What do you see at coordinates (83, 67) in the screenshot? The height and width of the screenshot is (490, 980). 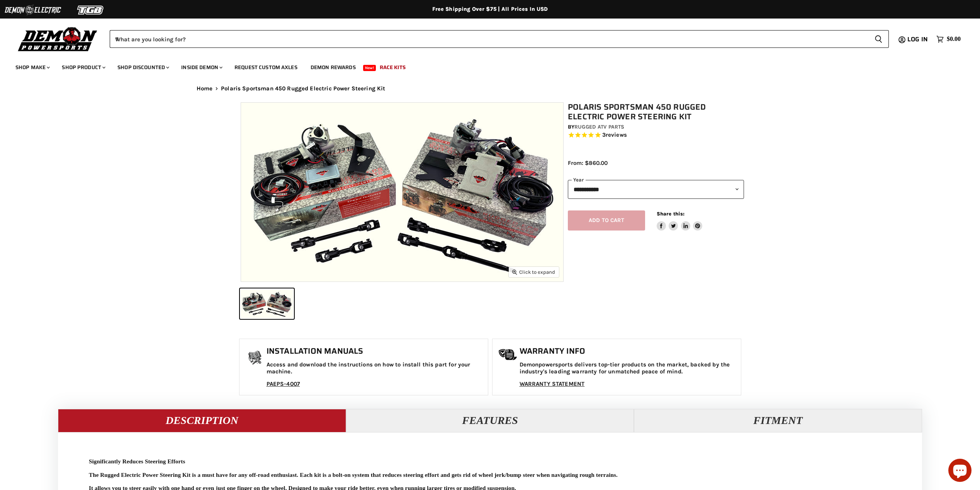 I see `a: Shop Product` at bounding box center [83, 67].